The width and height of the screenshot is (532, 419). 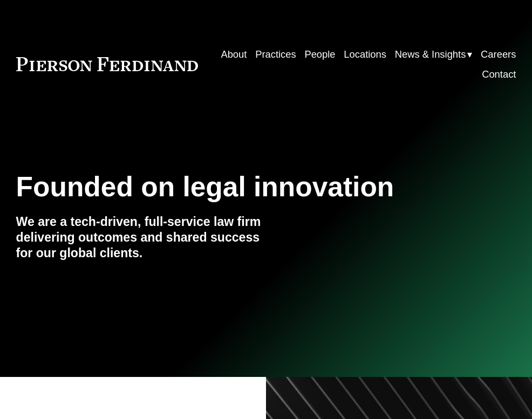 What do you see at coordinates (319, 54) in the screenshot?
I see `a: People` at bounding box center [319, 54].